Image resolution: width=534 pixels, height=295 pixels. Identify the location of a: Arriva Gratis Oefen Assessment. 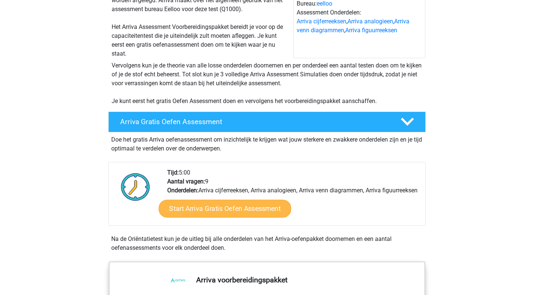
(267, 122).